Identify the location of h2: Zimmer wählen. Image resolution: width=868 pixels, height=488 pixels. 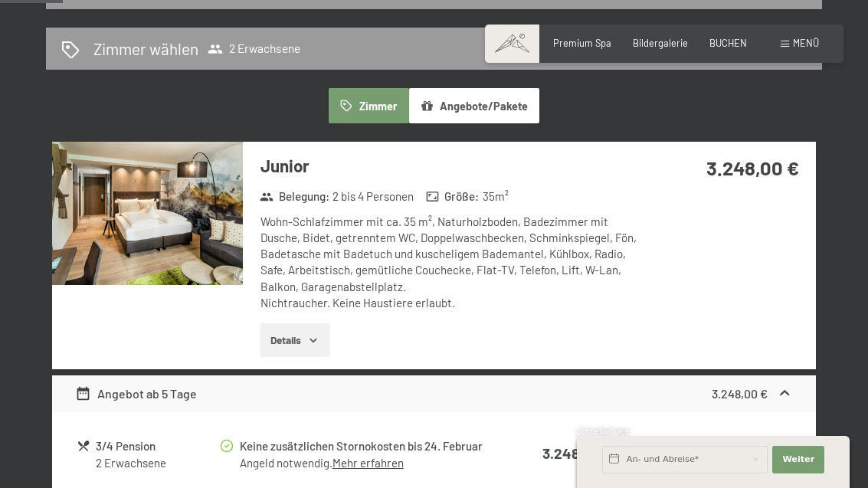
(145, 48).